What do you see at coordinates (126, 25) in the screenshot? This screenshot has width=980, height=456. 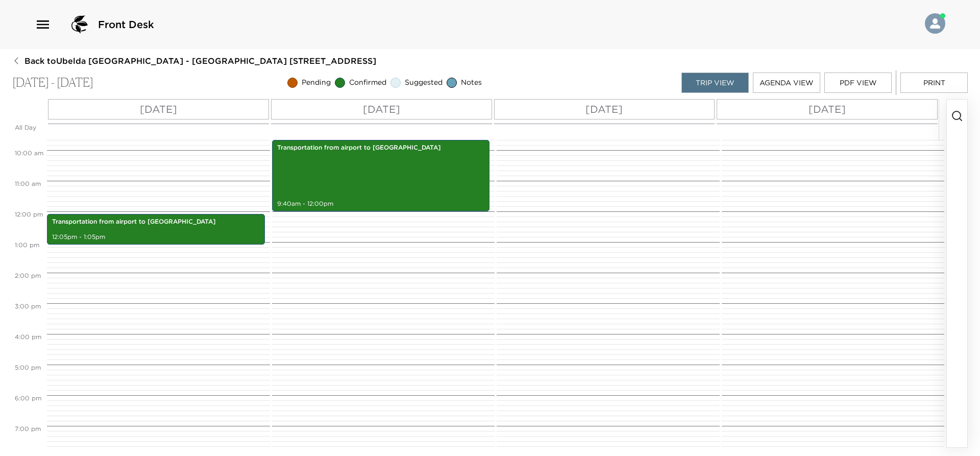 I see `span: Front Desk` at bounding box center [126, 25].